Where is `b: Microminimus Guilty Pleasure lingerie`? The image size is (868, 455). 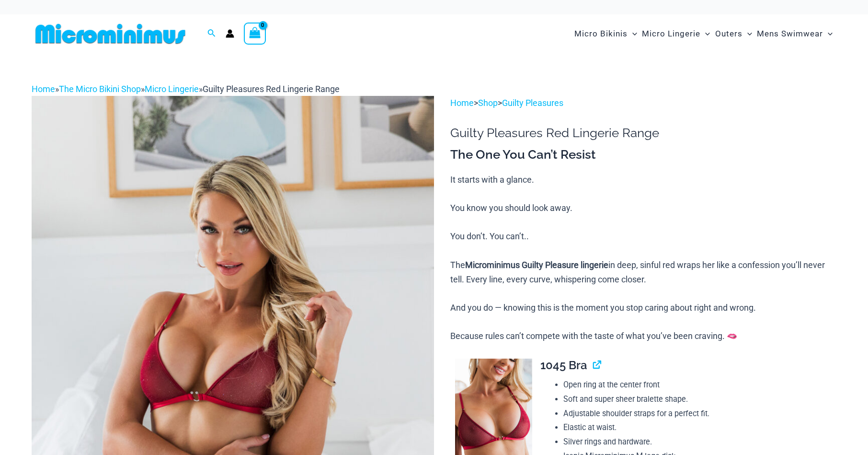
b: Microminimus Guilty Pleasure lingerie is located at coordinates (536, 264).